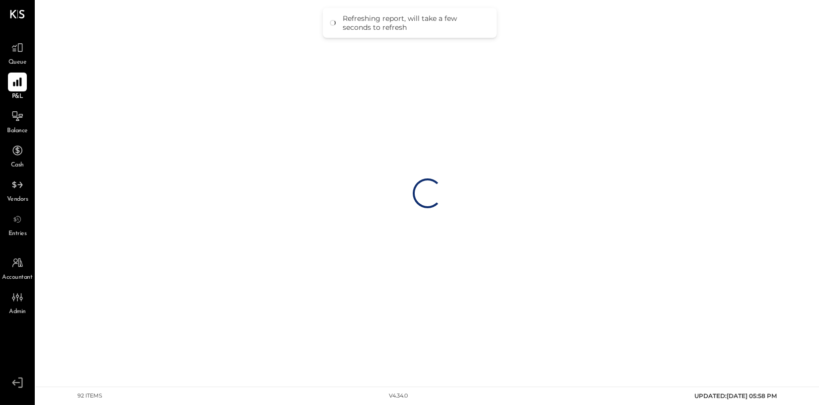  I want to click on div: v 4.34.0, so click(399, 396).